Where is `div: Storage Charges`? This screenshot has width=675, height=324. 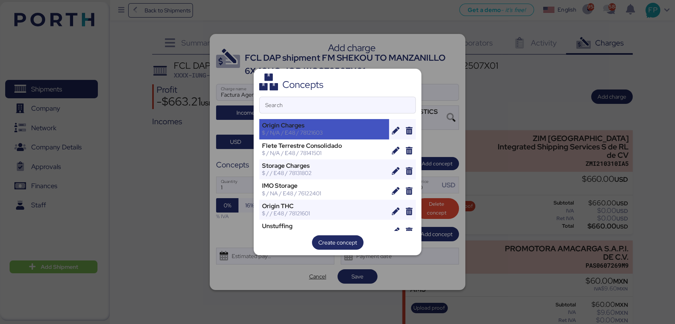
div: Storage Charges is located at coordinates (324, 166).